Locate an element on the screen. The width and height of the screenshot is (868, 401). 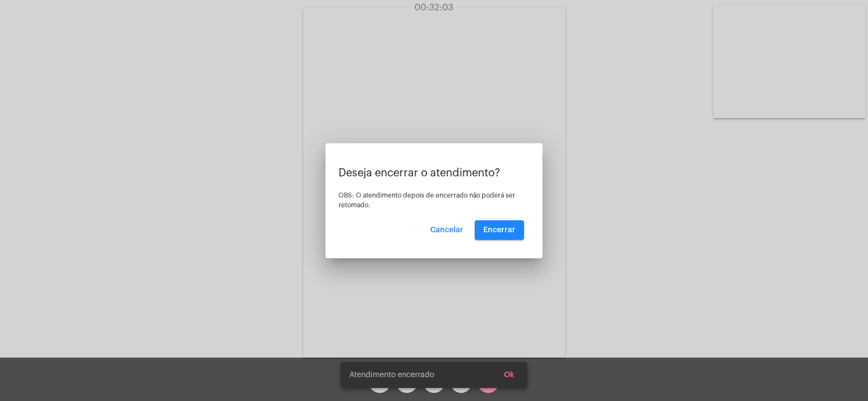
button: Cancelar is located at coordinates (447, 230).